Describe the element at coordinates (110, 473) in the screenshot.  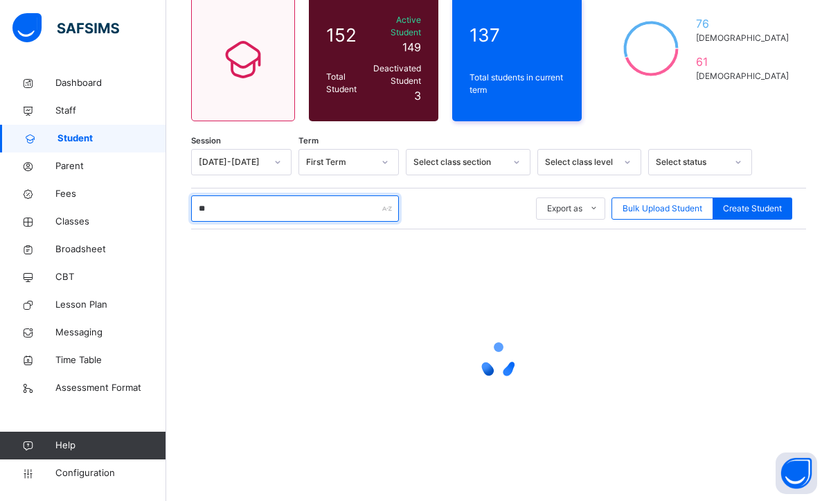
I see `span: Configuration` at that location.